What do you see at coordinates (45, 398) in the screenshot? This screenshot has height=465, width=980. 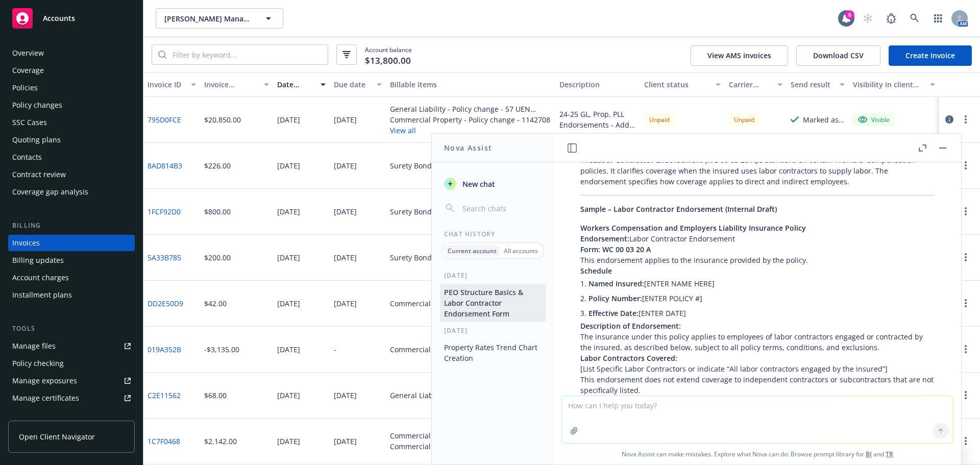 I see `div: Manage certificates` at bounding box center [45, 398].